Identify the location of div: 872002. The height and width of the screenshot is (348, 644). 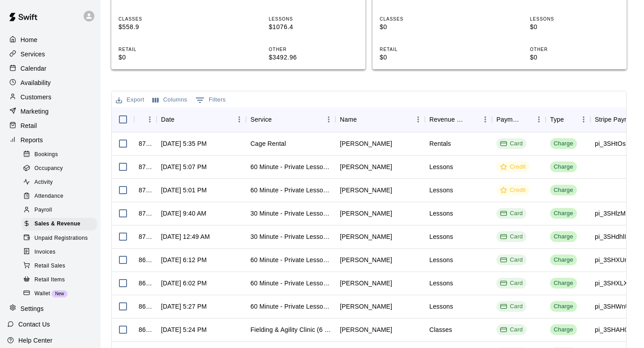
(145, 167).